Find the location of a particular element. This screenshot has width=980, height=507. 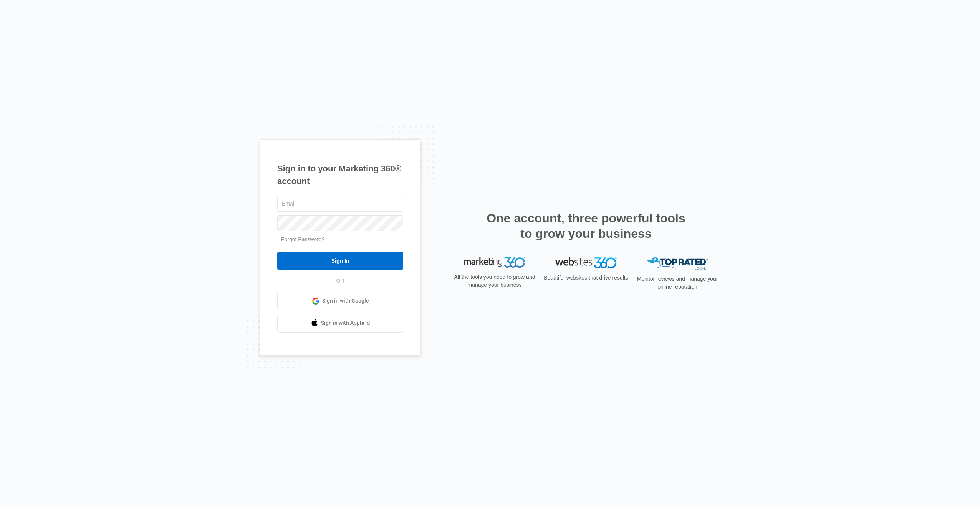

span: Sign in with Google is located at coordinates (346, 301).